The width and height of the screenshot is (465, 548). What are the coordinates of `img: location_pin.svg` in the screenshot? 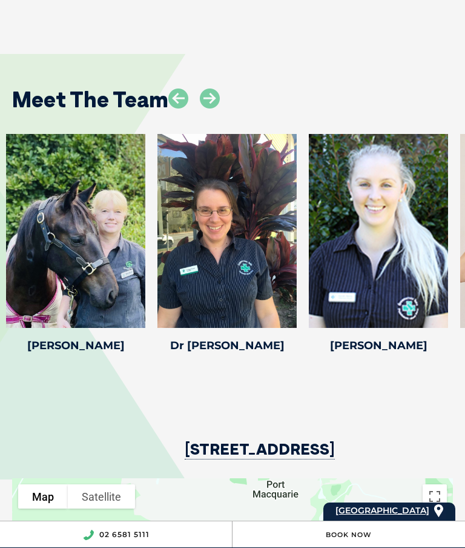 It's located at (439, 511).